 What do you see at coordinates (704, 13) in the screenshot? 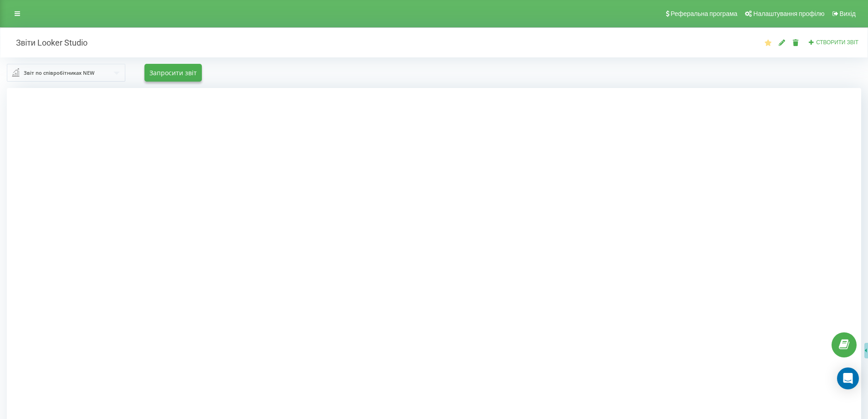
I see `span: Реферальна програма` at bounding box center [704, 13].